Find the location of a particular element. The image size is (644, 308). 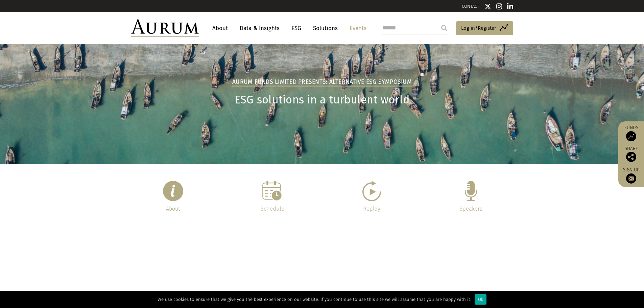

div: Ok is located at coordinates (480, 300).